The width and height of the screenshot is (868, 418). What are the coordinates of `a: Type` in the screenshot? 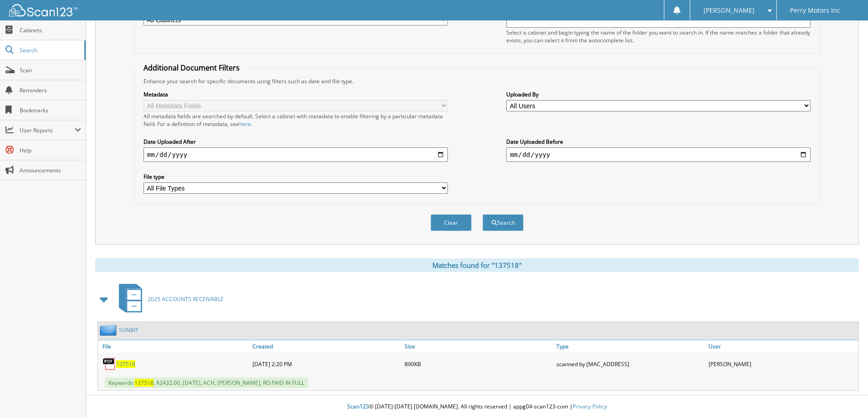 It's located at (630, 346).